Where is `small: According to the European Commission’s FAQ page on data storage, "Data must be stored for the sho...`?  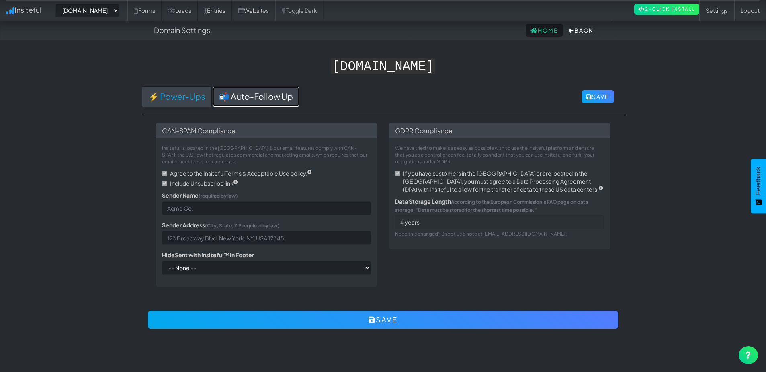
small: According to the European Commission’s FAQ page on data storage, "Data must be stored for the sho... is located at coordinates (492, 205).